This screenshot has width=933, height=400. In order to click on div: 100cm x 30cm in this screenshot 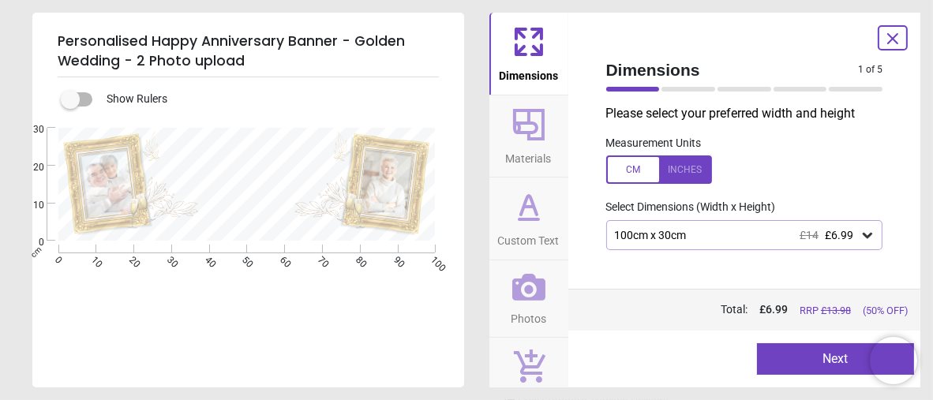, I will do `click(737, 235)`.